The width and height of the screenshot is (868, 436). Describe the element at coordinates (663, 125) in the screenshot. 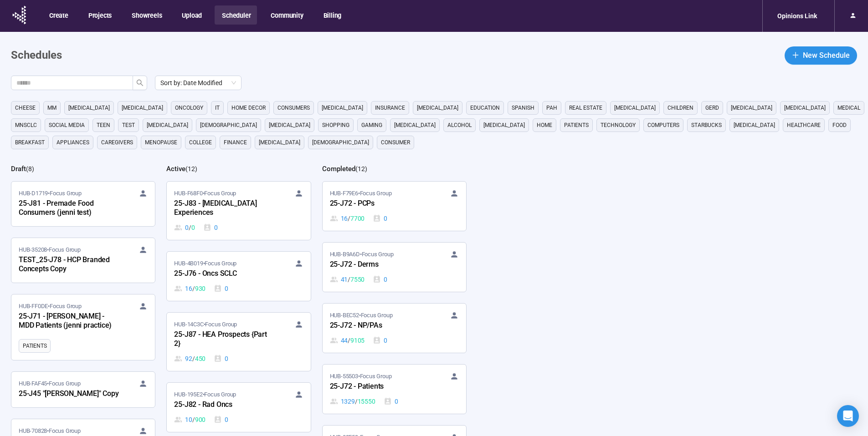

I see `span: computers` at that location.